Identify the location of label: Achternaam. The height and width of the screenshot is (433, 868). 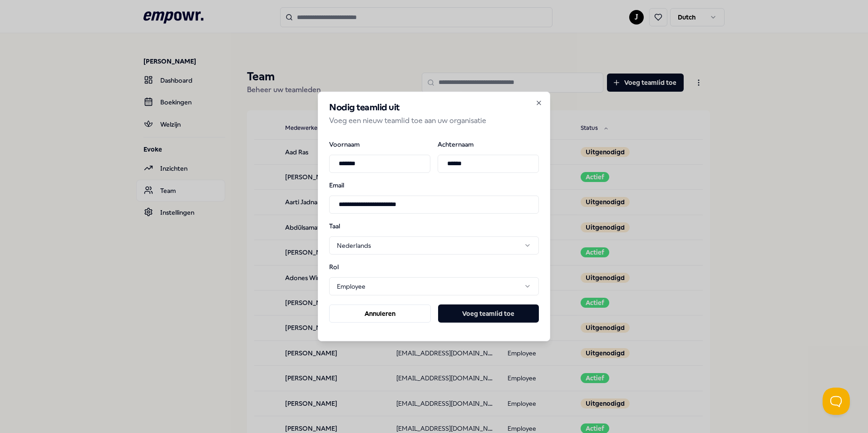
(488, 144).